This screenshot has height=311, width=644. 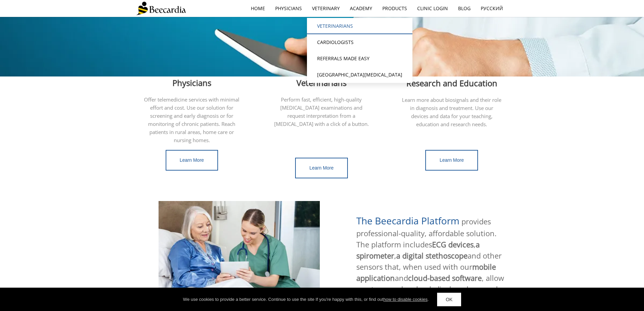 What do you see at coordinates (452, 83) in the screenshot?
I see `span: Research and Education` at bounding box center [452, 83].